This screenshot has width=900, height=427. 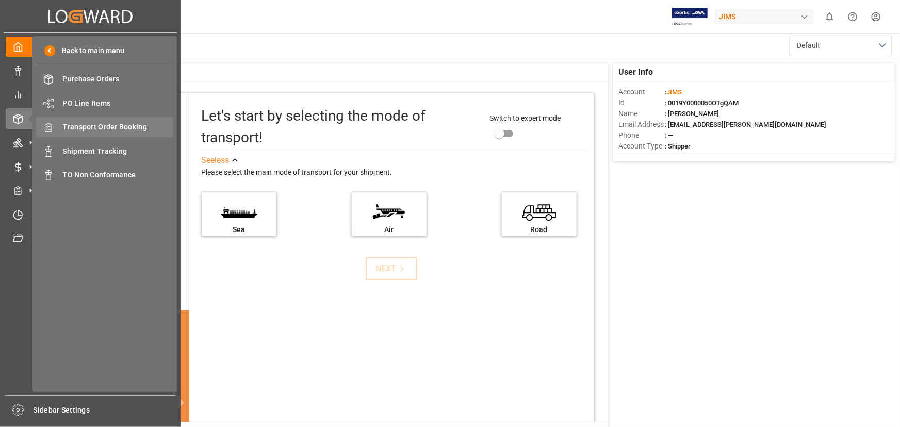 What do you see at coordinates (642, 92) in the screenshot?
I see `span: Account` at bounding box center [642, 92].